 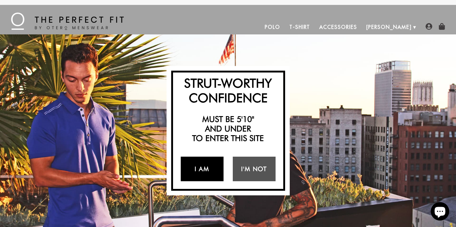 I want to click on a: Accessories, so click(x=338, y=27).